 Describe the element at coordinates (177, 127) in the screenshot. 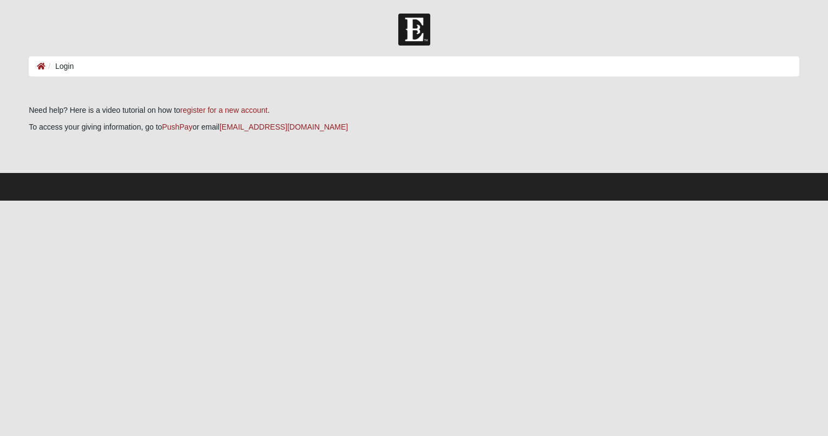

I see `a: PushPay` at that location.